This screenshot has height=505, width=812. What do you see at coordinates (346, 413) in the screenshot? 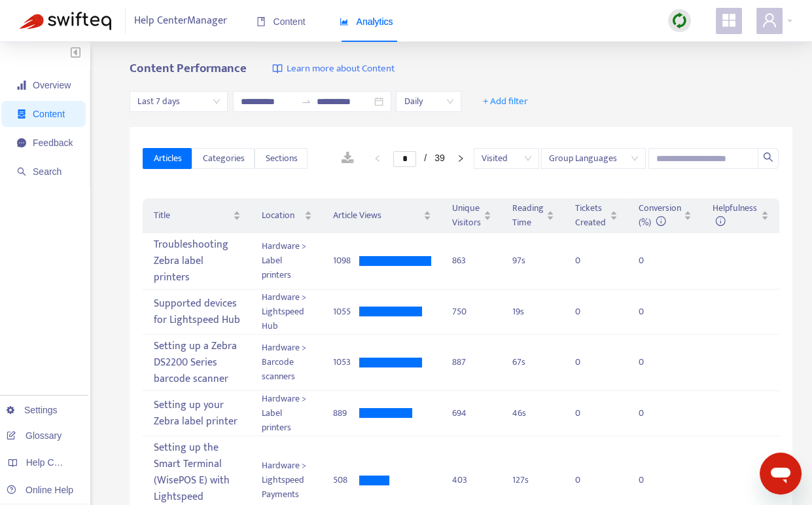
I see `div: 889` at bounding box center [346, 413].